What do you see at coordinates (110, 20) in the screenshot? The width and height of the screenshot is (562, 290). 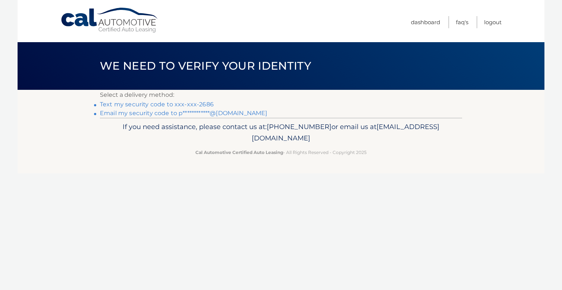 I see `a: Cal Automotive` at bounding box center [110, 20].